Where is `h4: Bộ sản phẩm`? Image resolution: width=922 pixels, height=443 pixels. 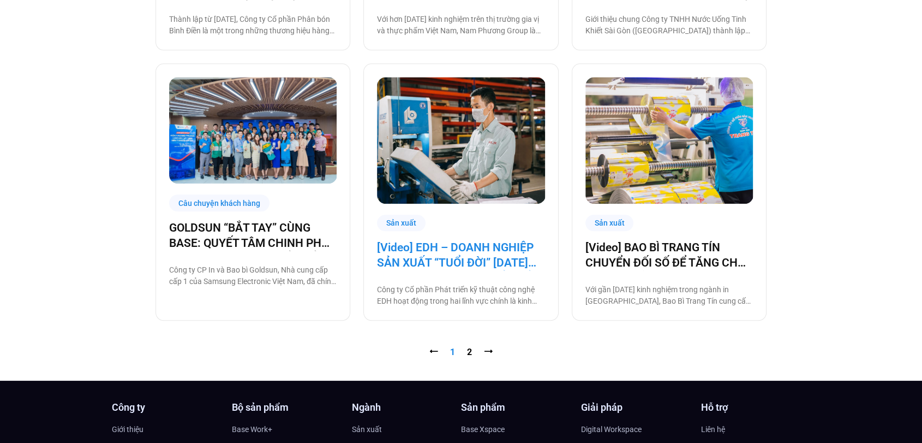 h4: Bộ sản phẩm is located at coordinates (286, 407).